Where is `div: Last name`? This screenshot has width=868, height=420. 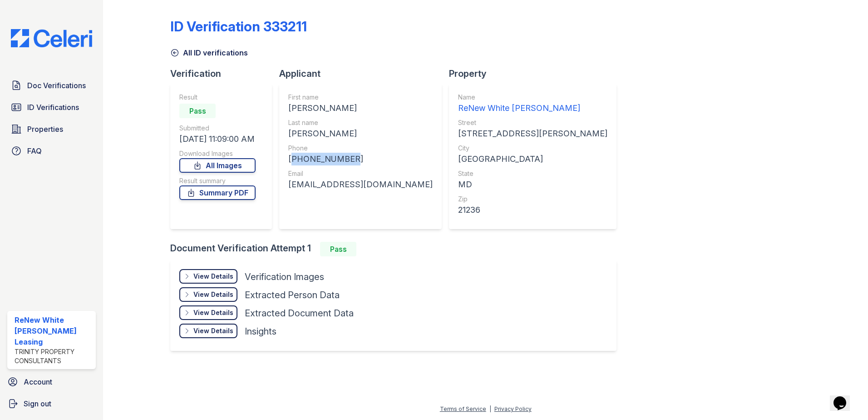 div: Last name is located at coordinates (361, 123).